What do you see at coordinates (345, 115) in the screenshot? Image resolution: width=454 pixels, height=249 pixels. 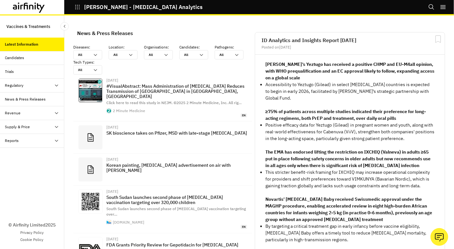 I see `strong: ≥75% of patients across multiple studies indicated their preference for long-acting regimens, bot...` at bounding box center [345, 115].